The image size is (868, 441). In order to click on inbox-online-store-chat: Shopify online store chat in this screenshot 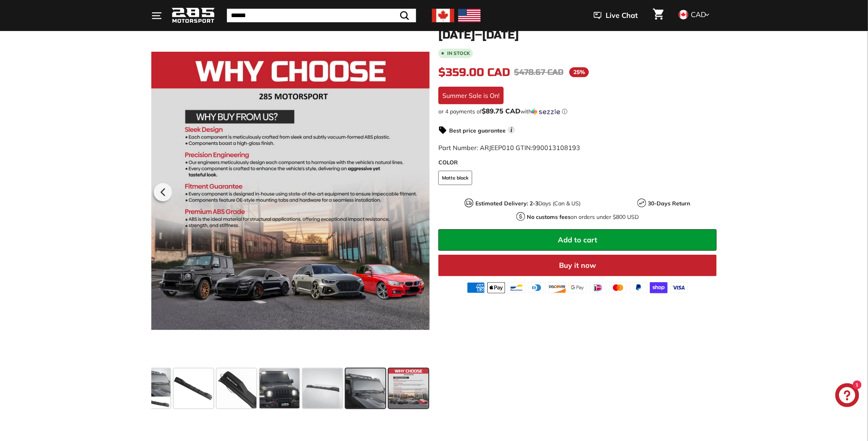, I will do `click(847, 396)`.